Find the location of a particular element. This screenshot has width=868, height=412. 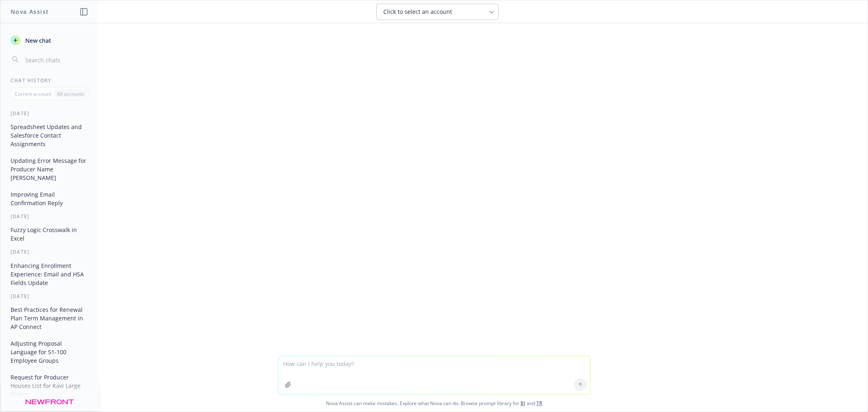

div: Chat History is located at coordinates (49, 80).